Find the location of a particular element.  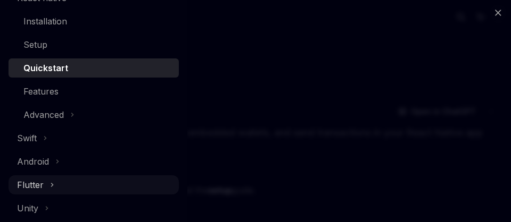

div: Swift is located at coordinates (27, 138).